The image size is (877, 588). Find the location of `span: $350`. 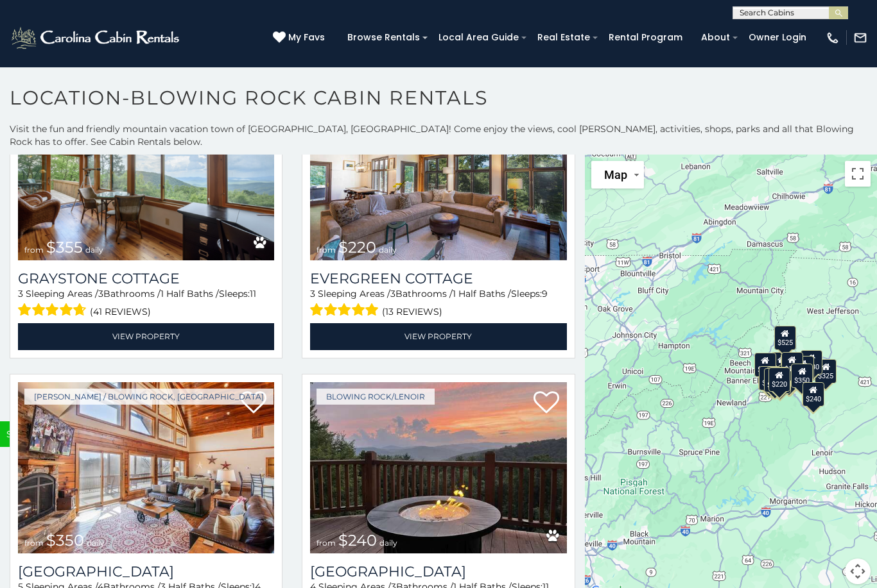

span: $350 is located at coordinates (65, 540).